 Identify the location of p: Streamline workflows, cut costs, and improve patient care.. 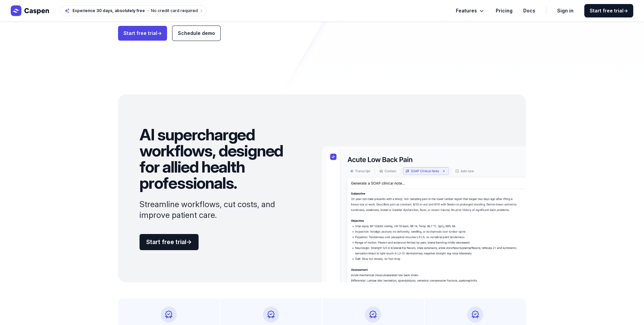
(220, 210).